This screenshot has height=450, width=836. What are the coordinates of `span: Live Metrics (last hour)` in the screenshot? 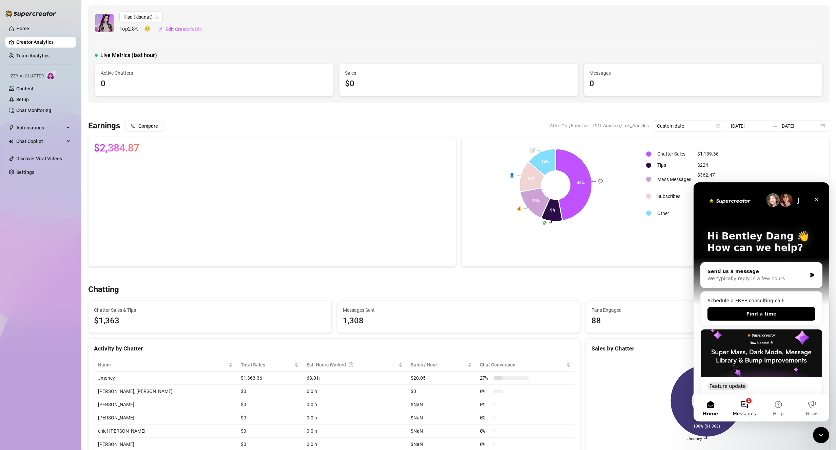 It's located at (129, 55).